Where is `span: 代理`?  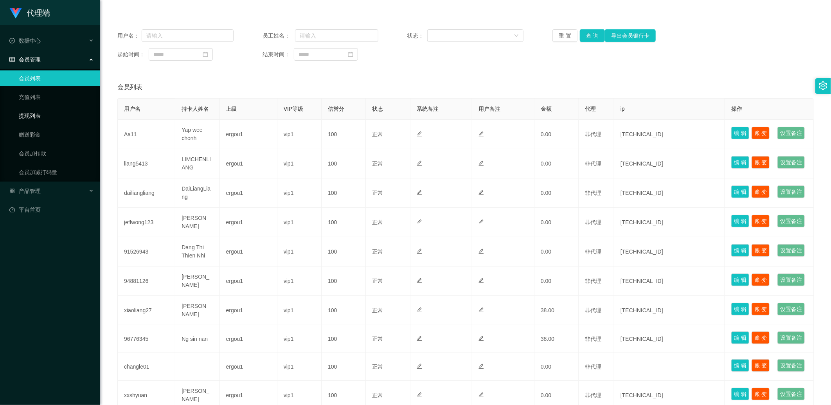 span: 代理 is located at coordinates (591, 109).